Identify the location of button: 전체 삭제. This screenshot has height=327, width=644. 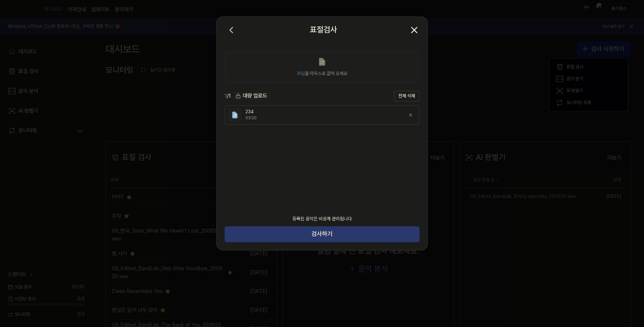
(407, 96).